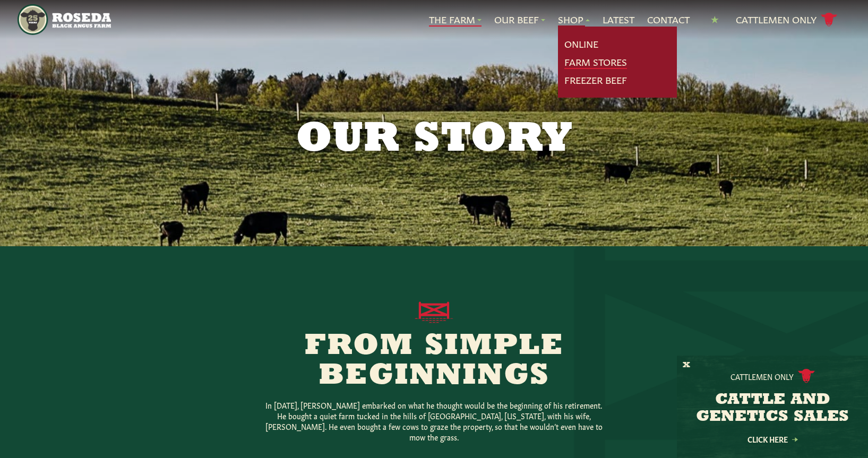 Image resolution: width=868 pixels, height=458 pixels. I want to click on a: Farm Stores, so click(596, 62).